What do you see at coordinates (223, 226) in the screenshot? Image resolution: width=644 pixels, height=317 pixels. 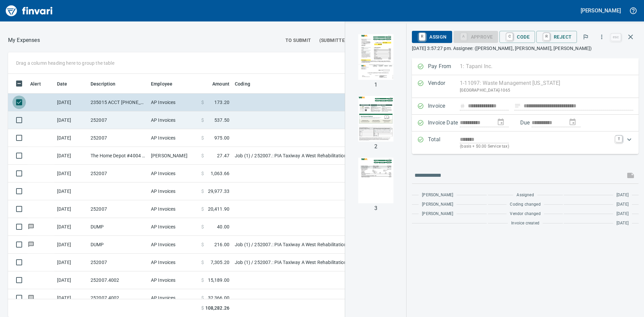 I see `span: 40.00` at bounding box center [223, 226].